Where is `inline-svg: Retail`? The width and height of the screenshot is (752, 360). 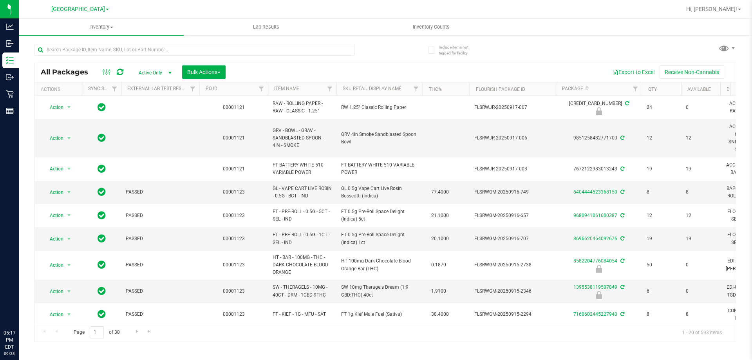
inline-svg: Retail is located at coordinates (10, 94).